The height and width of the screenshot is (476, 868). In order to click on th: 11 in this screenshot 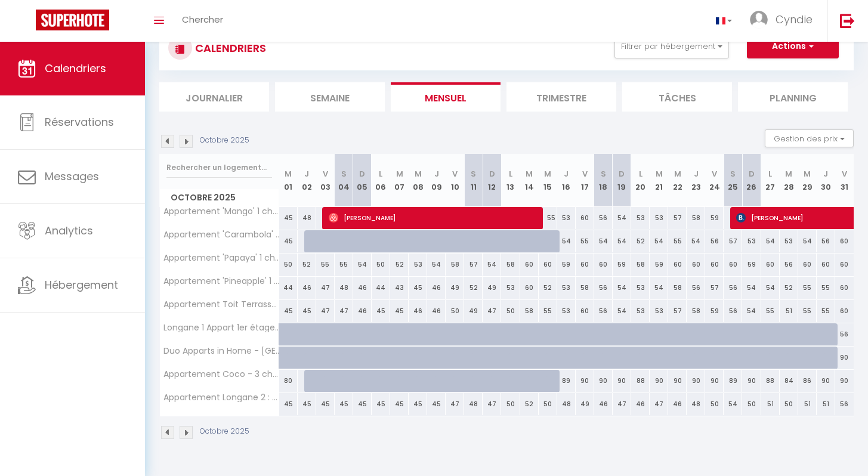, I will do `click(473, 180)`.